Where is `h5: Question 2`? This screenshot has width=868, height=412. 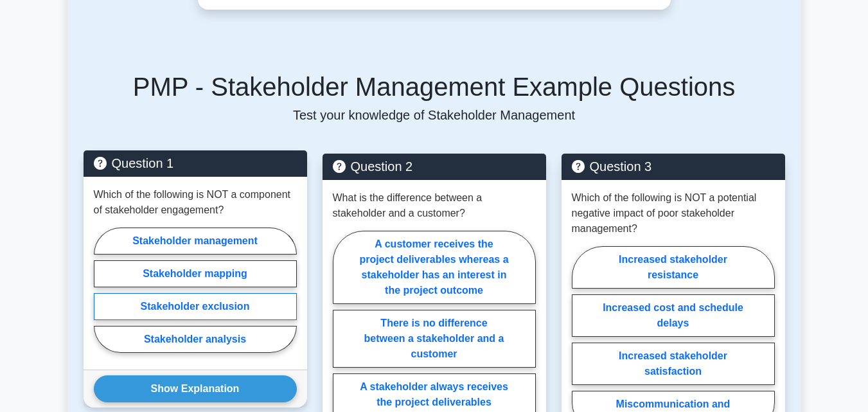
h5: Question 2 is located at coordinates (434, 166).